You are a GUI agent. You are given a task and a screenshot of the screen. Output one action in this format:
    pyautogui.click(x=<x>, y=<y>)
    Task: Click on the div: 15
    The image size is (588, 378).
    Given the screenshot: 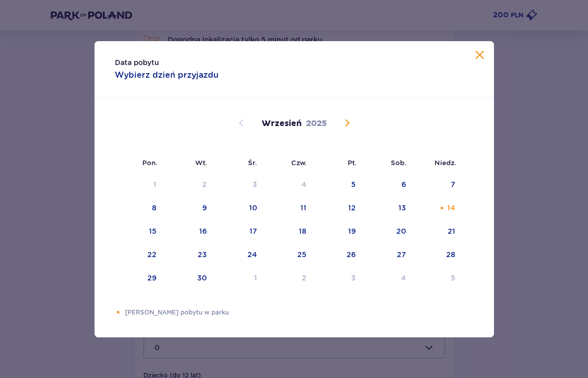 What is the action you would take?
    pyautogui.click(x=152, y=231)
    